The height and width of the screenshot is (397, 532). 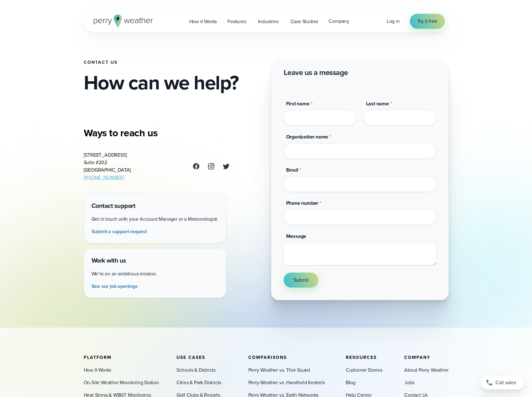 I want to click on a: Blog, so click(x=350, y=382).